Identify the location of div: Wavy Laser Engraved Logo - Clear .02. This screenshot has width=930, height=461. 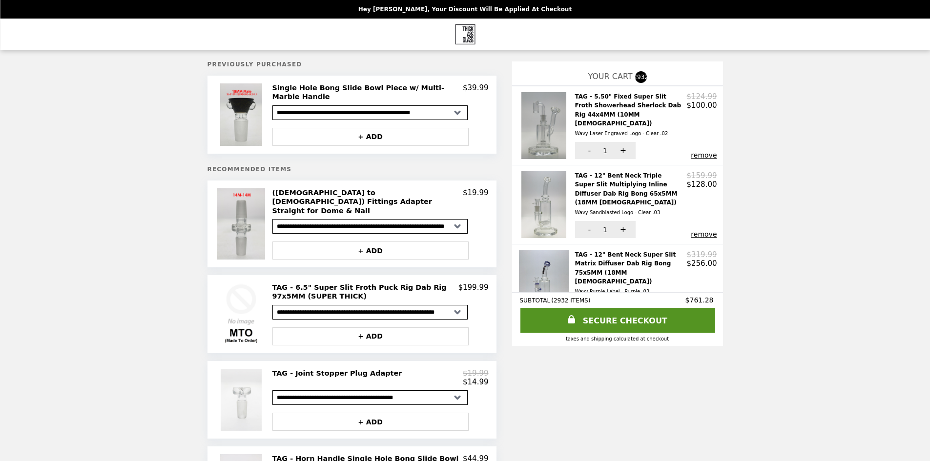
(629, 134).